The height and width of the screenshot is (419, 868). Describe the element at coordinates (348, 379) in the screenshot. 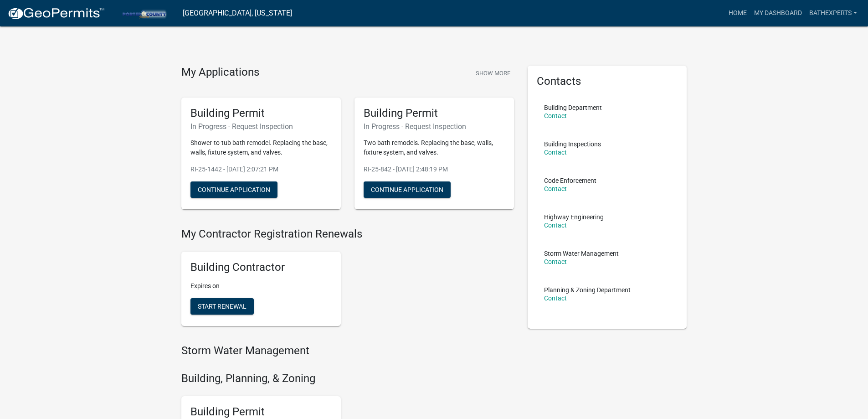

I see `h4: Building, Planning, & Zoning` at that location.